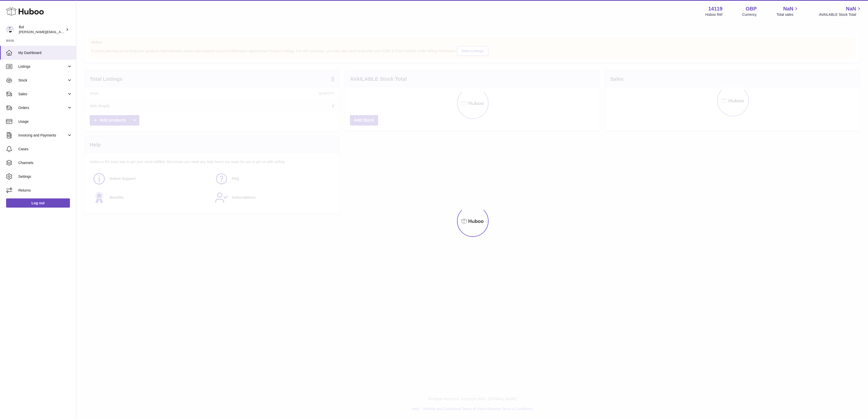  Describe the element at coordinates (45, 177) in the screenshot. I see `span: Settings` at that location.